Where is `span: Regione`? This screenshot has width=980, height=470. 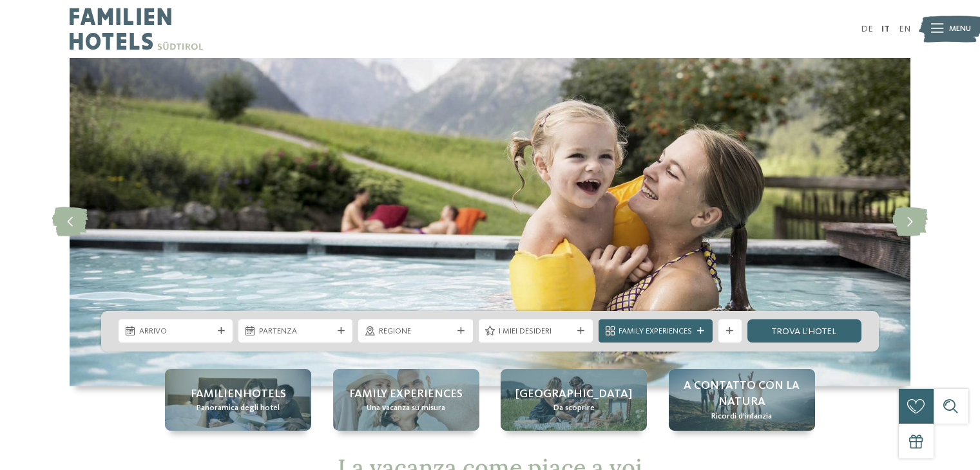 span: Regione is located at coordinates (416, 331).